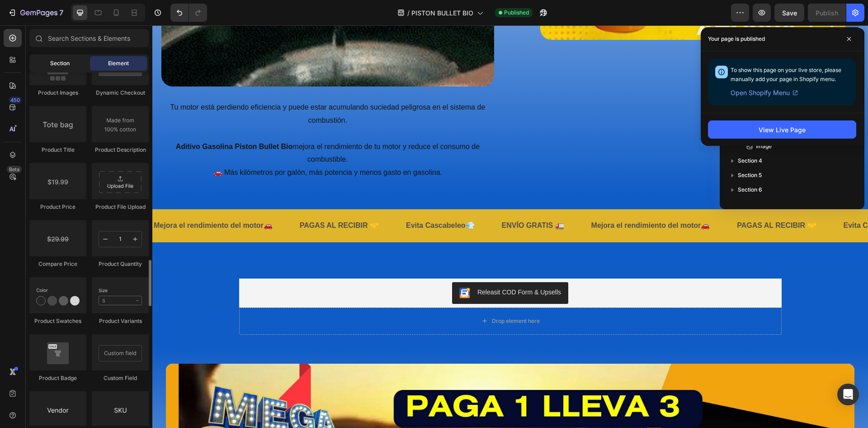 The image size is (868, 428). I want to click on span: Section 4, so click(750, 161).